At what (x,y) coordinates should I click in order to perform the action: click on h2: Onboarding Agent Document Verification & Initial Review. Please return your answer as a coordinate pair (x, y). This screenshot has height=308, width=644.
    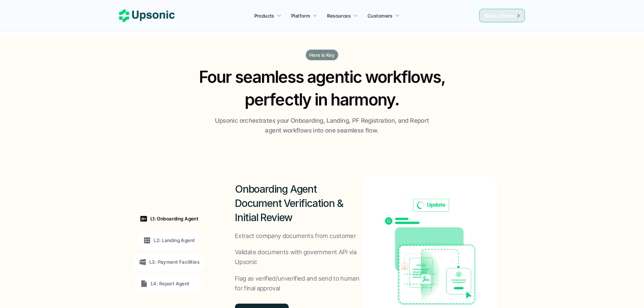
    Looking at the image, I should click on (299, 203).